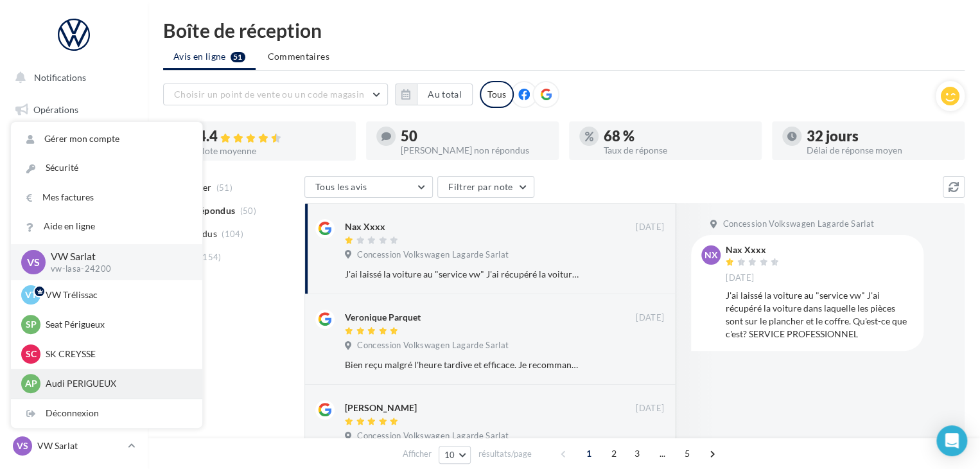 The height and width of the screenshot is (469, 980). Describe the element at coordinates (463, 365) in the screenshot. I see `div: Bien reçu malgré l'heure tardive et efficace. Je recommande` at that location.